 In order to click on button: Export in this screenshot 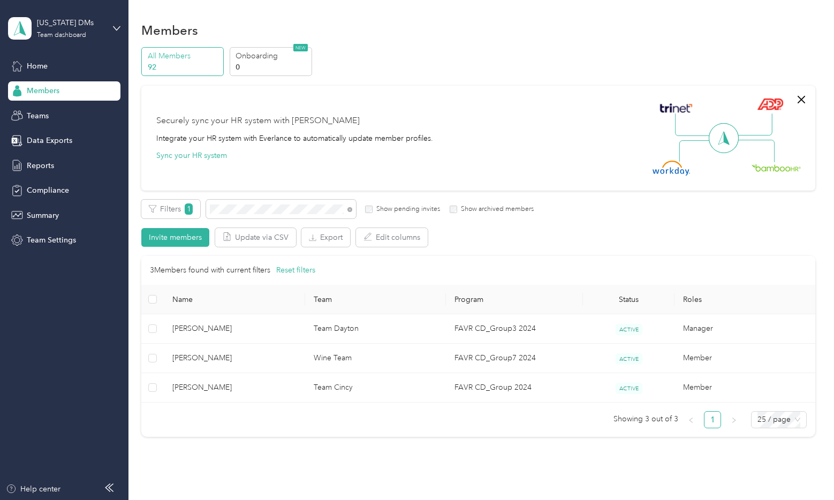, I will do `click(326, 237)`.